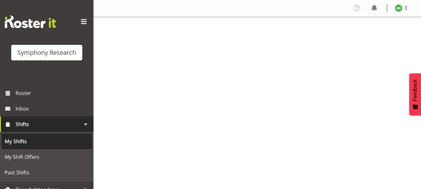 This screenshot has width=421, height=189. I want to click on span: Inbox, so click(53, 109).